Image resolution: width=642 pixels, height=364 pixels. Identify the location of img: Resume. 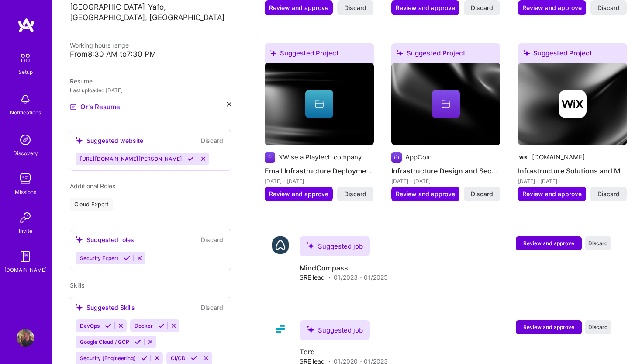
(74, 107).